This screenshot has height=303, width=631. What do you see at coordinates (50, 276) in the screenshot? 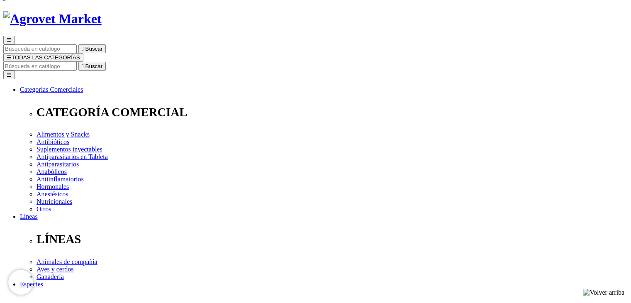
I see `span: Ganadería` at bounding box center [50, 276].